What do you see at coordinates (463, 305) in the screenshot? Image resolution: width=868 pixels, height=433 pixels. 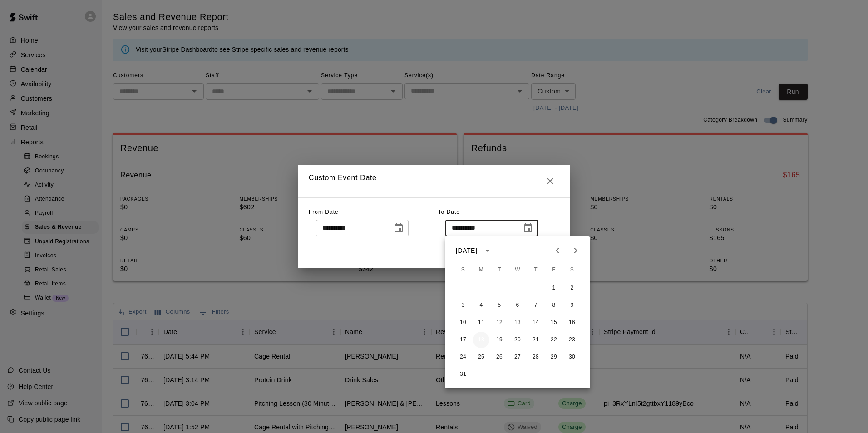 I see `button: 3` at bounding box center [463, 305].